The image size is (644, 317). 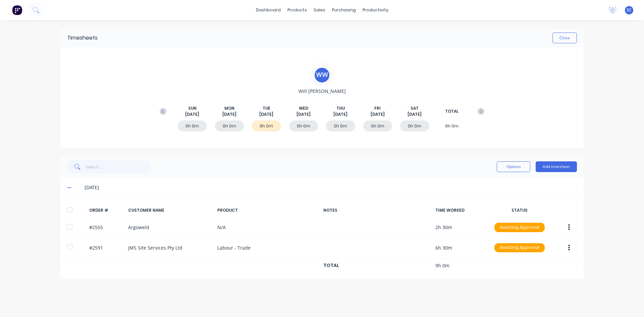 What do you see at coordinates (192, 108) in the screenshot?
I see `span: SUN` at bounding box center [192, 108].